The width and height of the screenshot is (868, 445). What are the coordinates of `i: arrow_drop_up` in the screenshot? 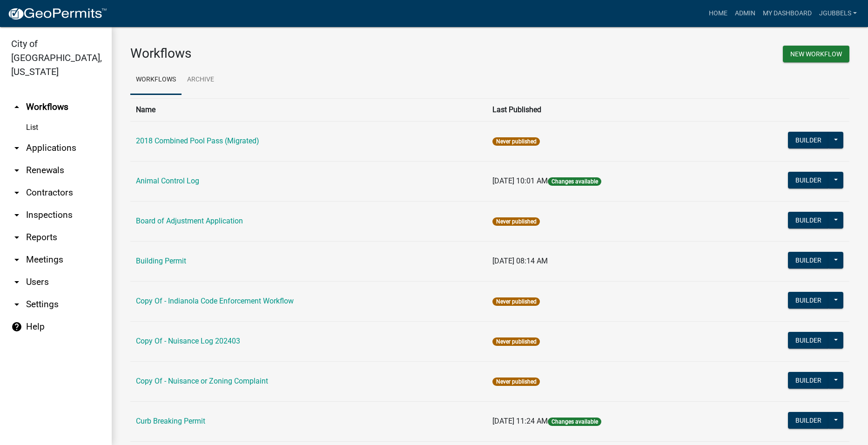 It's located at (17, 107).